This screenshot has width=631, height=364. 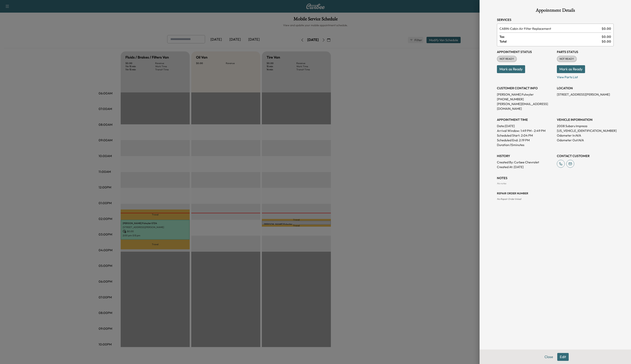 What do you see at coordinates (555, 193) in the screenshot?
I see `h3: Repair Order number` at bounding box center [555, 193].